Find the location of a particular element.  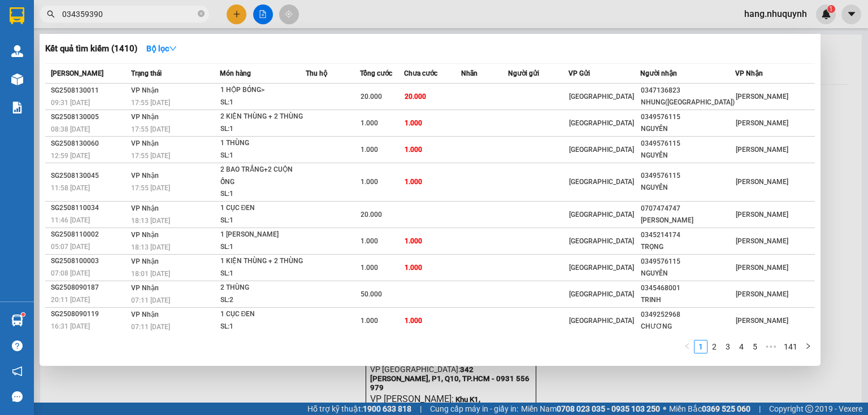

div: SG2508090119 is located at coordinates (89, 314).